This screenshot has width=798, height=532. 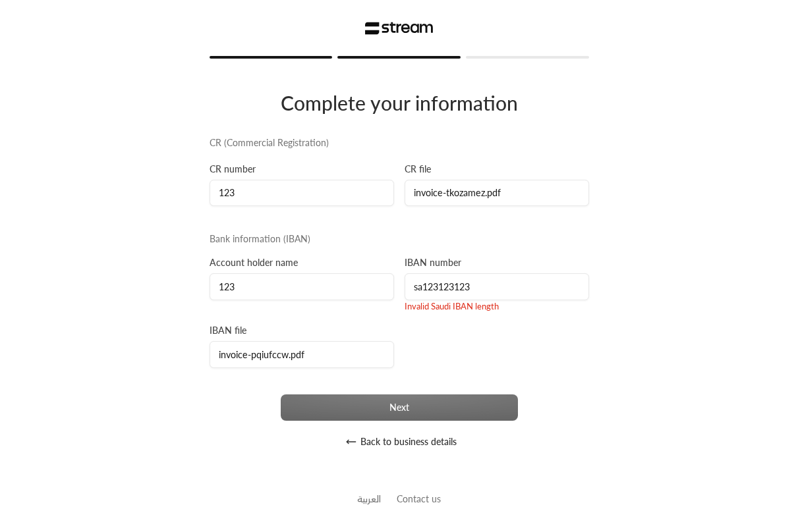 What do you see at coordinates (419, 499) in the screenshot?
I see `button: Contact us` at bounding box center [419, 499].